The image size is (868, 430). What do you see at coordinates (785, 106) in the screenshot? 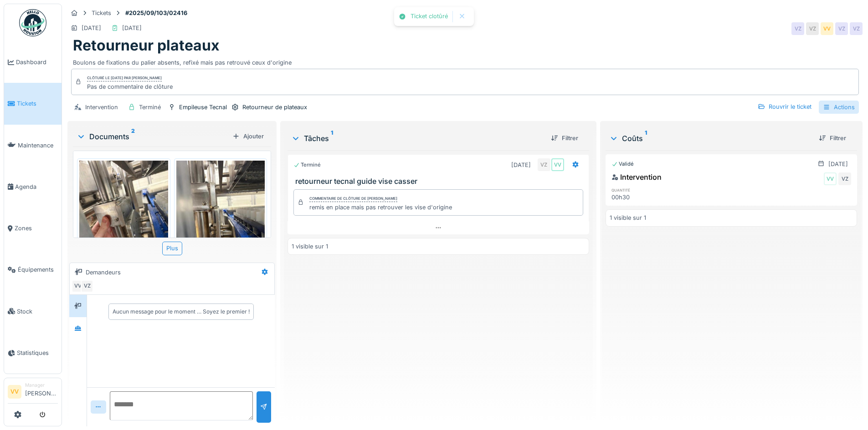
I see `div: Rouvrir le ticket` at bounding box center [785, 106].